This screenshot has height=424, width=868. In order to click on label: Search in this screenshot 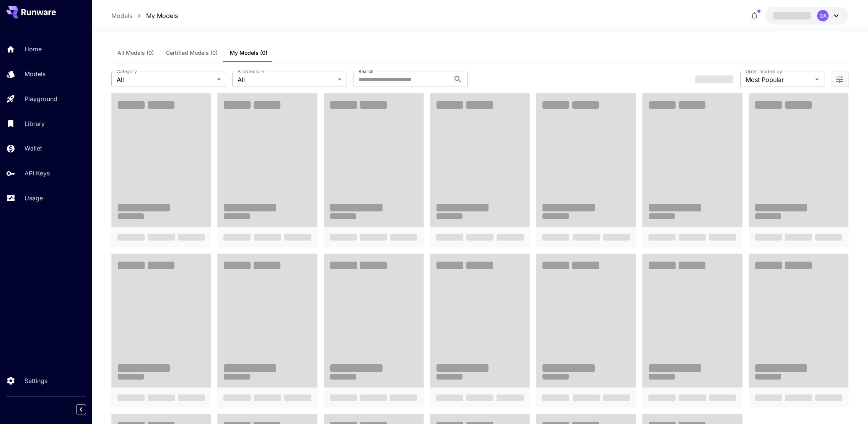, I will do `click(366, 71)`.